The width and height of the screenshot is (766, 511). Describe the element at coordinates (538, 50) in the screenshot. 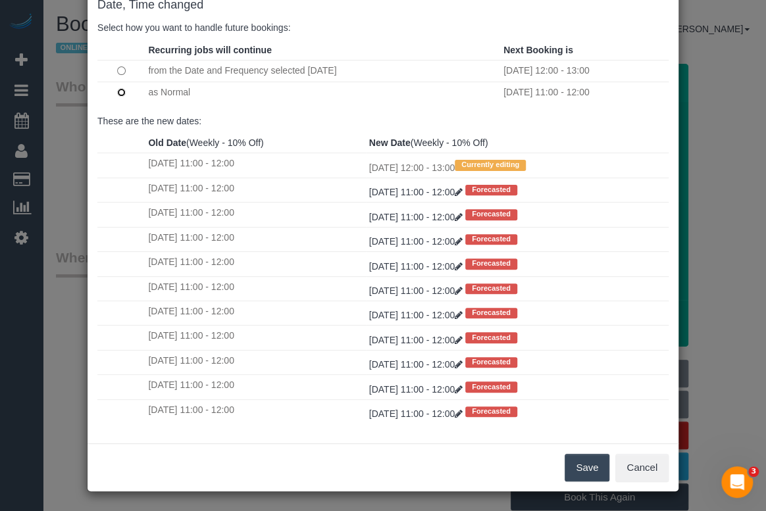

I see `strong: Next Booking is` at that location.